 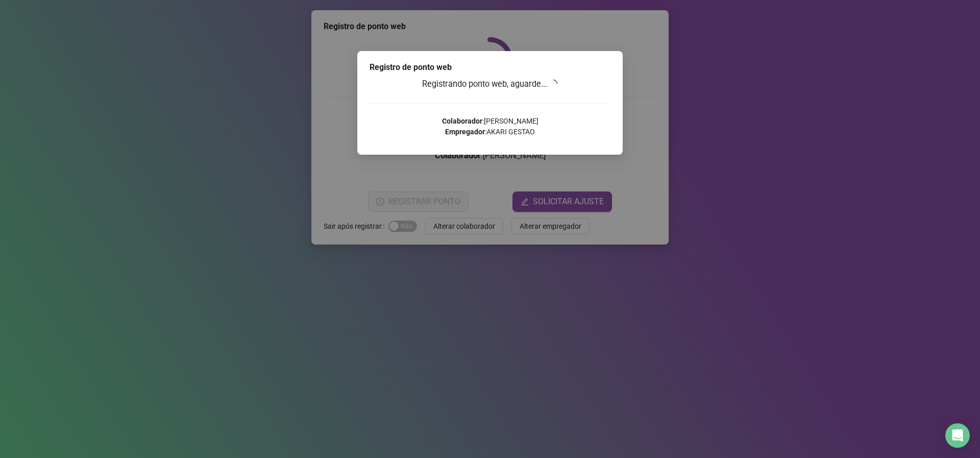 What do you see at coordinates (490, 67) in the screenshot?
I see `div: Registro de ponto web` at bounding box center [490, 67].